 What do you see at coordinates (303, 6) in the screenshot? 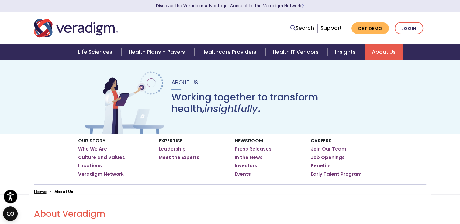
I see `span: Learn More` at bounding box center [303, 6].